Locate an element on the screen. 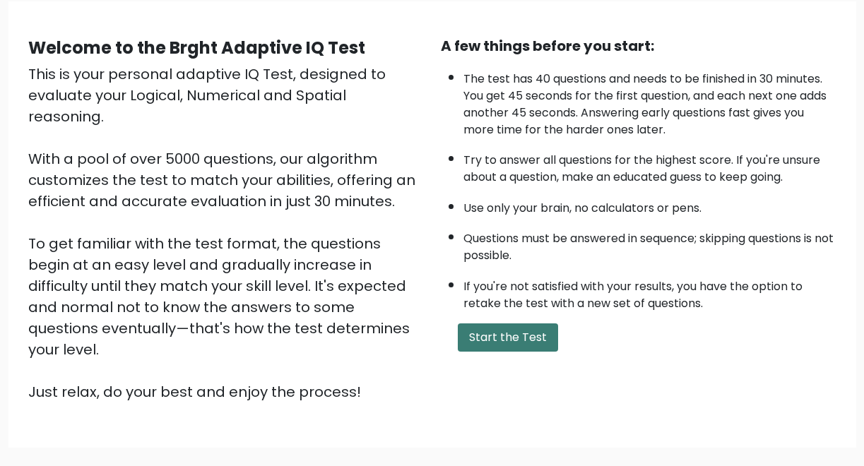 Image resolution: width=864 pixels, height=466 pixels. div: This is your personal adaptive IQ Test, designed to evaluate your Logical, Numerical and Spatial ... is located at coordinates (226, 233).